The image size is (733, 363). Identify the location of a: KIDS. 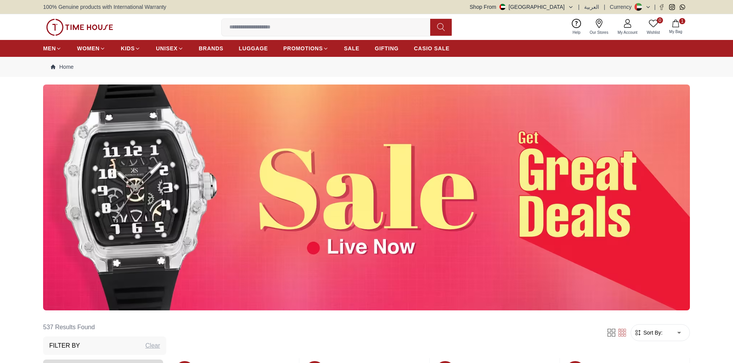
(130, 48).